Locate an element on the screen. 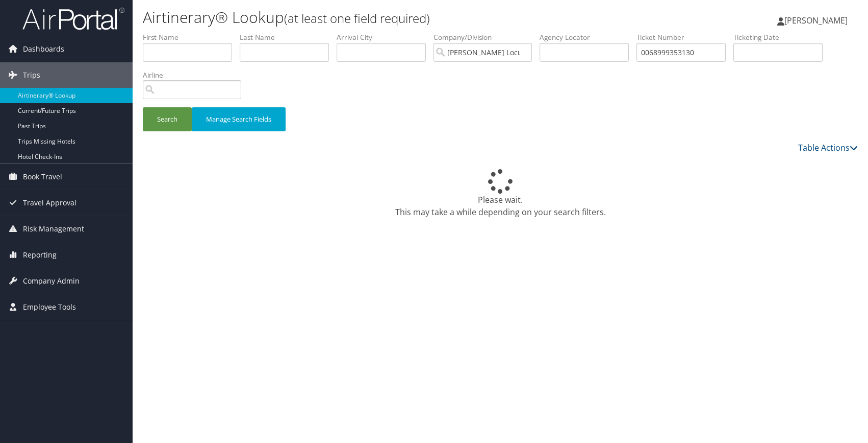 The height and width of the screenshot is (443, 868). span: Book Travel is located at coordinates (43, 176).